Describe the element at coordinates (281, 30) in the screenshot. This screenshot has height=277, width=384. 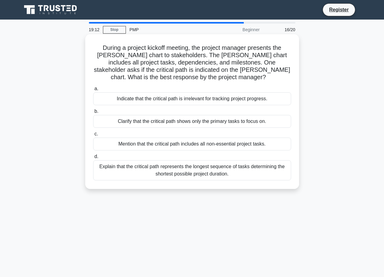
I see `div: 16/20` at that location.